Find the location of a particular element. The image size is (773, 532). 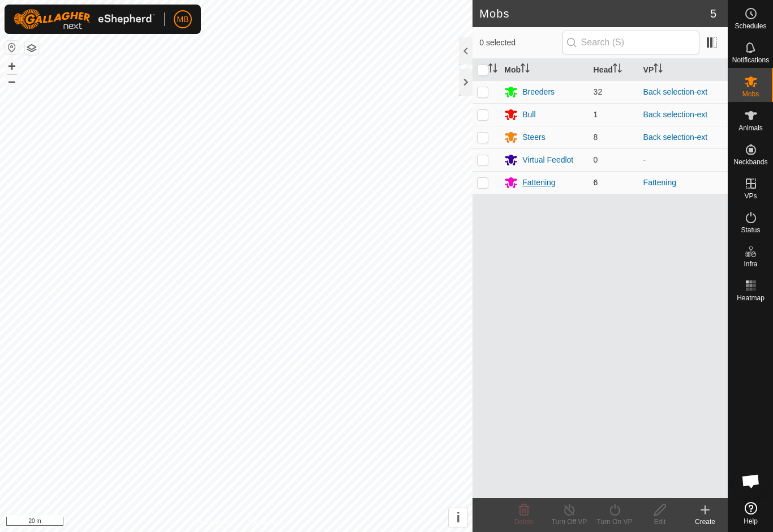

span: 32 is located at coordinates (598, 92).